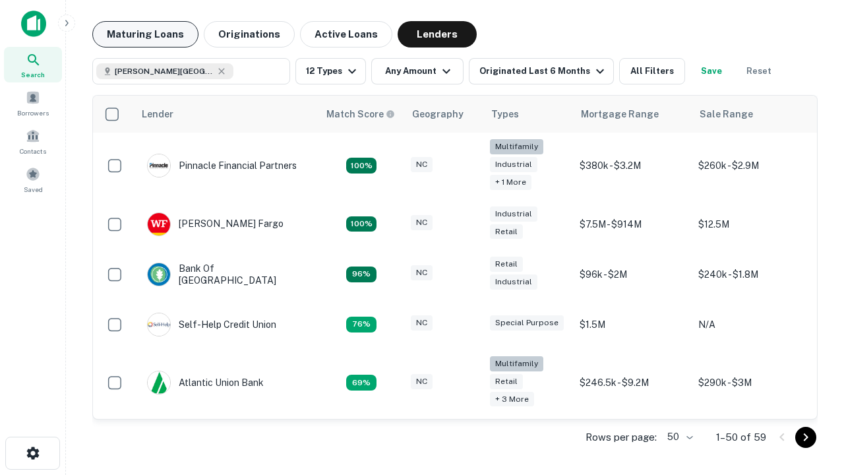 The width and height of the screenshot is (844, 475). I want to click on td: $240k - $1.8M, so click(751, 274).